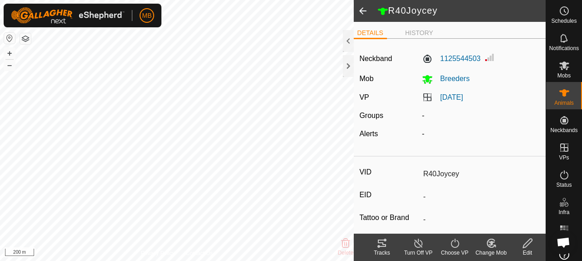 This screenshot has width=582, height=261. What do you see at coordinates (451, 78) in the screenshot?
I see `span: Breeders` at bounding box center [451, 78].